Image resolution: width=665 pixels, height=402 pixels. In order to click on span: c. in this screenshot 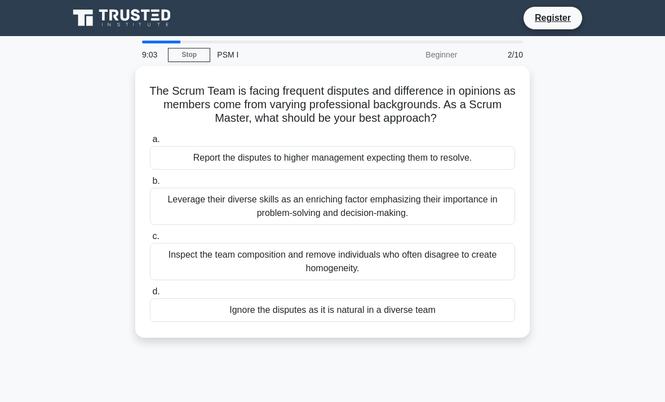, I will do `click(155, 235)`.